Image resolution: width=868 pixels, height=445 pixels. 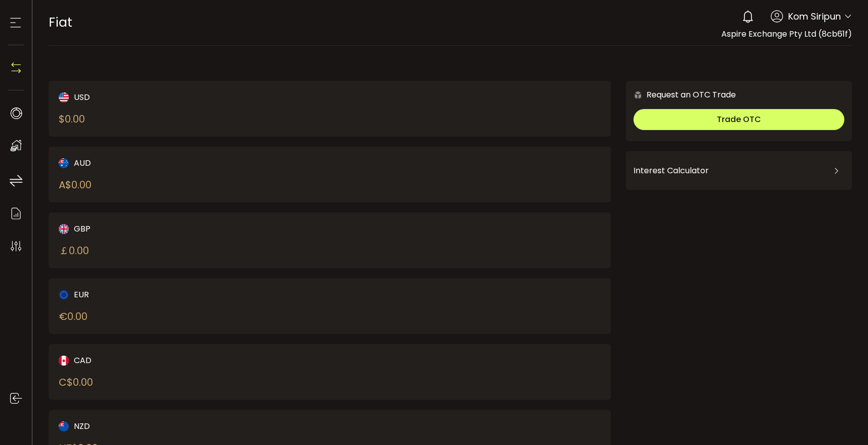 I want to click on div: EUR, so click(x=181, y=294).